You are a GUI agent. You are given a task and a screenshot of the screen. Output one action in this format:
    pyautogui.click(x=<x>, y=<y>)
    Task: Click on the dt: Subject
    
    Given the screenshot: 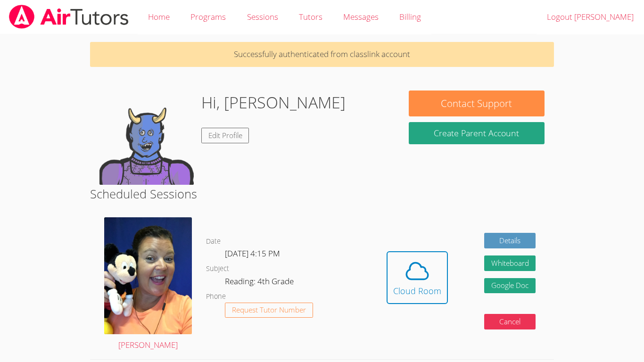 What is the action you would take?
    pyautogui.click(x=217, y=269)
    